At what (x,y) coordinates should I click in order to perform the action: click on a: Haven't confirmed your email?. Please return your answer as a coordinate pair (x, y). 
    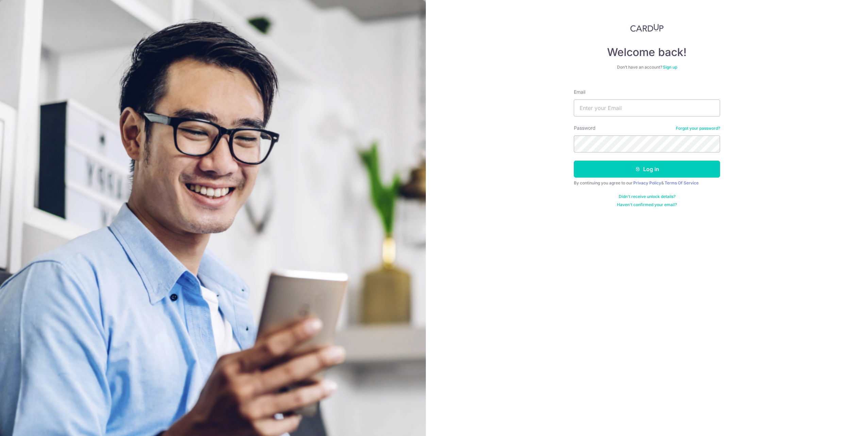
    Looking at the image, I should click on (647, 205).